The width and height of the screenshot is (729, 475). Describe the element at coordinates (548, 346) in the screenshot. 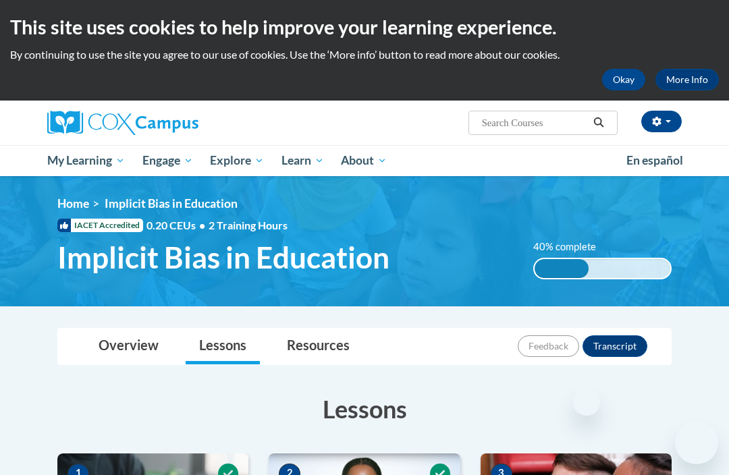

I see `button: Feedback` at that location.